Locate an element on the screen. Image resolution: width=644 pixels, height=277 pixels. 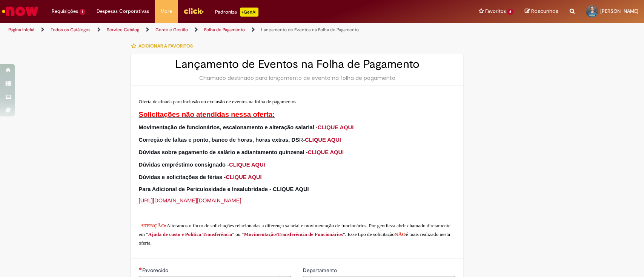
span: R is located at coordinates (221, 140).